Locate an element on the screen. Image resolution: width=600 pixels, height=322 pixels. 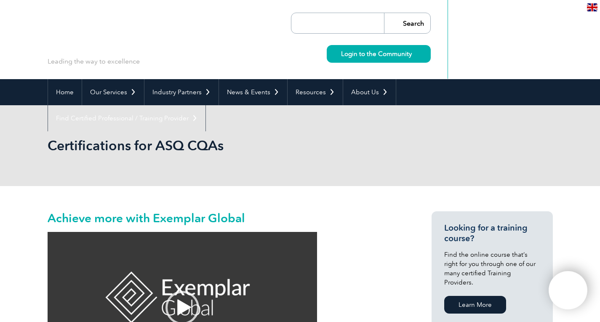
a: Find Certified Professional / Training Provider is located at coordinates (127, 118).